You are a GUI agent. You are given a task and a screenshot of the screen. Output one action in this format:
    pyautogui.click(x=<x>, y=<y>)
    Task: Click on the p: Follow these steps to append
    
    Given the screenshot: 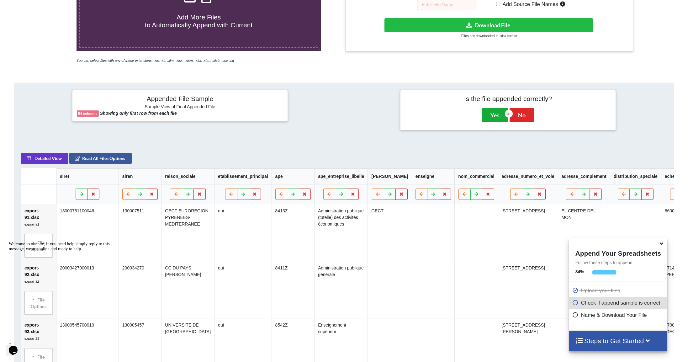 What is the action you would take?
    pyautogui.click(x=618, y=263)
    